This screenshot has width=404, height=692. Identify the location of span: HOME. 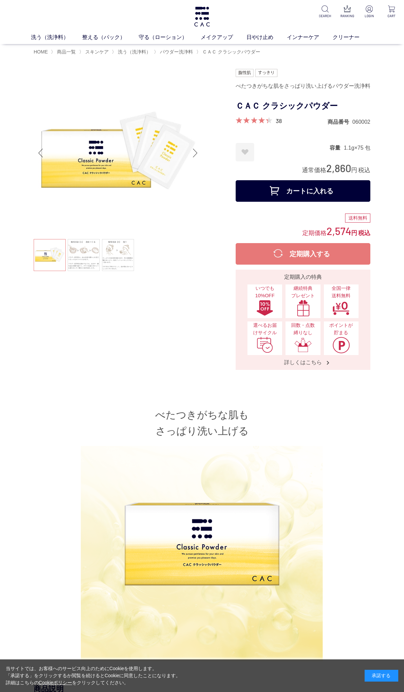
(41, 52).